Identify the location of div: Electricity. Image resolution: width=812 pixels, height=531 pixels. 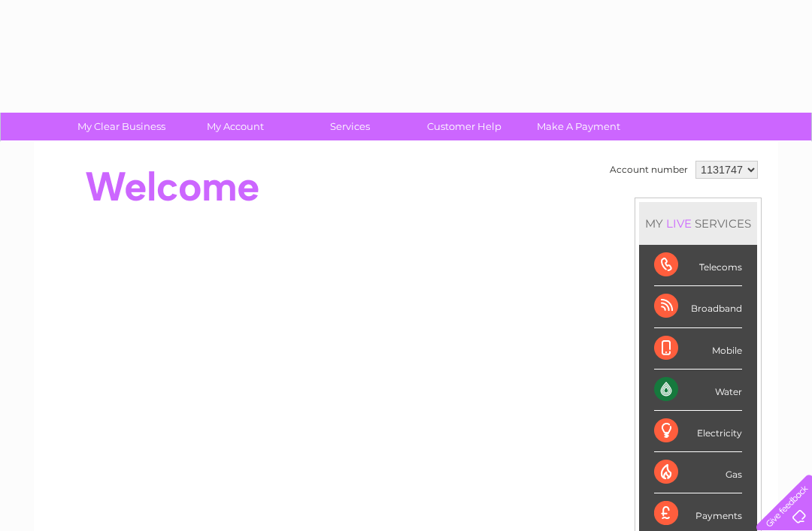
(698, 431).